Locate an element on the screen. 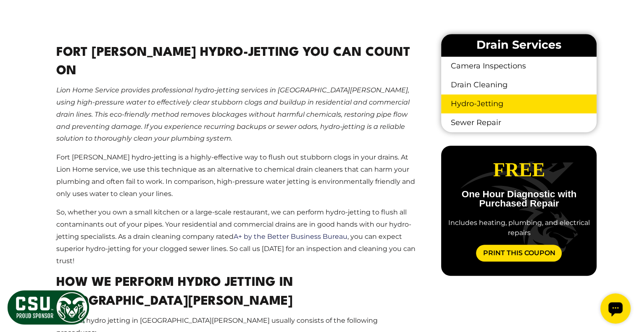 The width and height of the screenshot is (639, 332). div: carousel is located at coordinates (518, 211).